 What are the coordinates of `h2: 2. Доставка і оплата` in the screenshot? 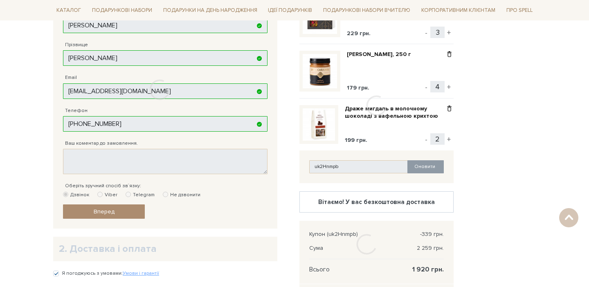 It's located at (165, 249).